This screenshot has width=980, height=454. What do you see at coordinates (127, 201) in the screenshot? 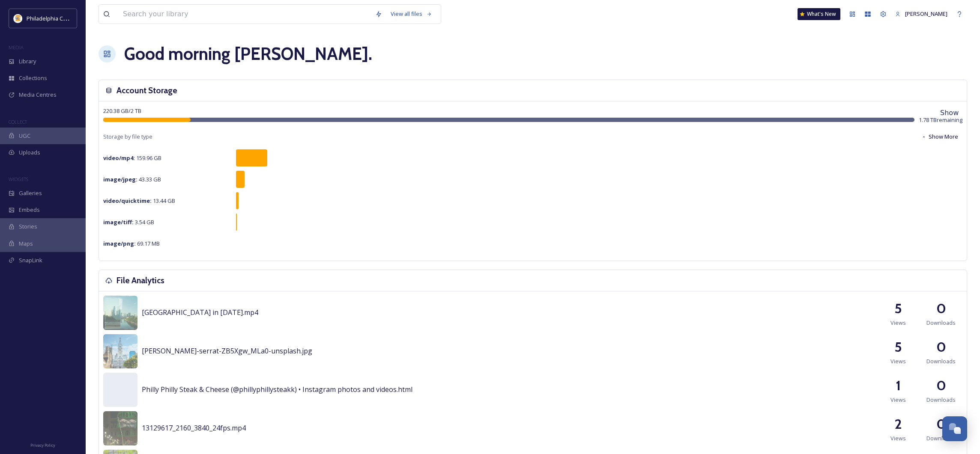
I see `strong: video/quicktime :` at bounding box center [127, 201].